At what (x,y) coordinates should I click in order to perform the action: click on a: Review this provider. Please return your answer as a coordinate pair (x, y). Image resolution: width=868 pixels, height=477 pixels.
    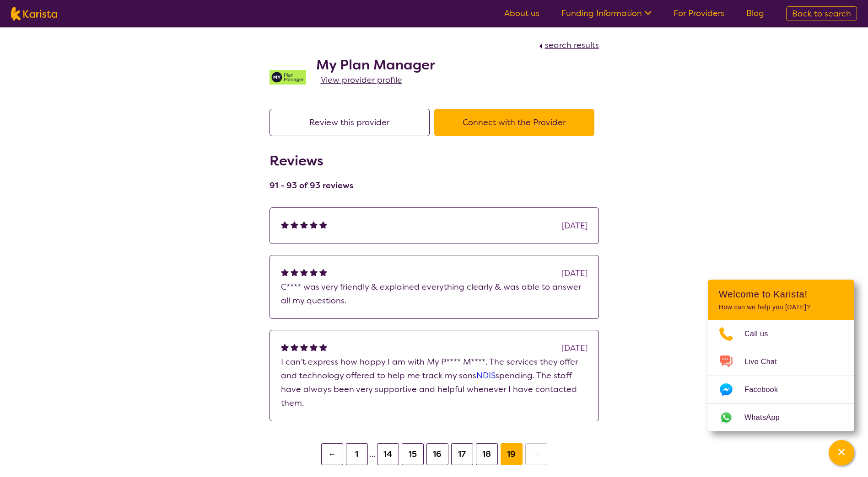
    Looking at the image, I should click on (352, 123).